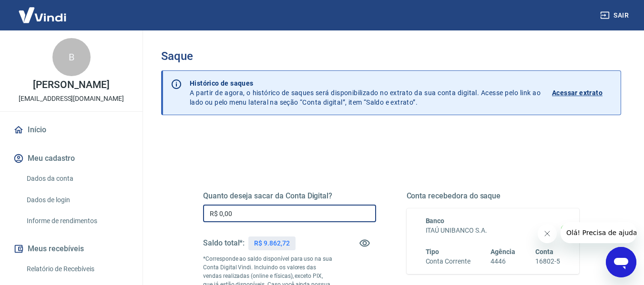 Image resolution: width=644 pixels, height=285 pixels. Describe the element at coordinates (71, 159) in the screenshot. I see `button: Meu cadastro` at that location.